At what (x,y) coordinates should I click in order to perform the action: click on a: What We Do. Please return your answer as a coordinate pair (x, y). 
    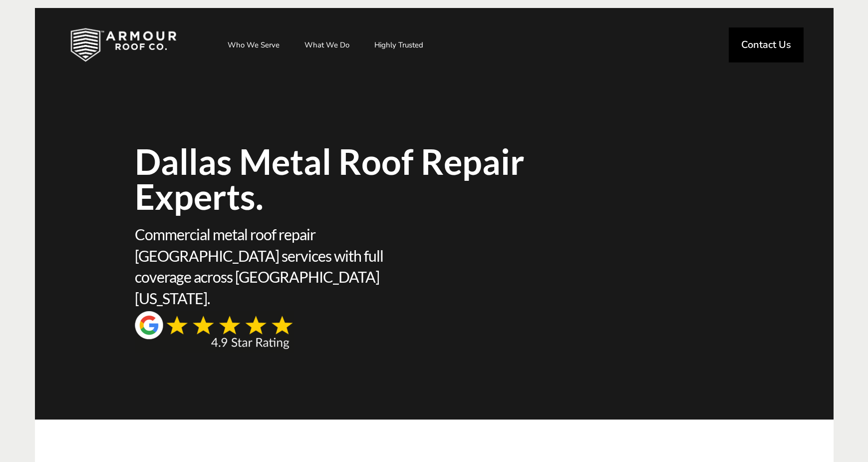
    Looking at the image, I should click on (327, 45).